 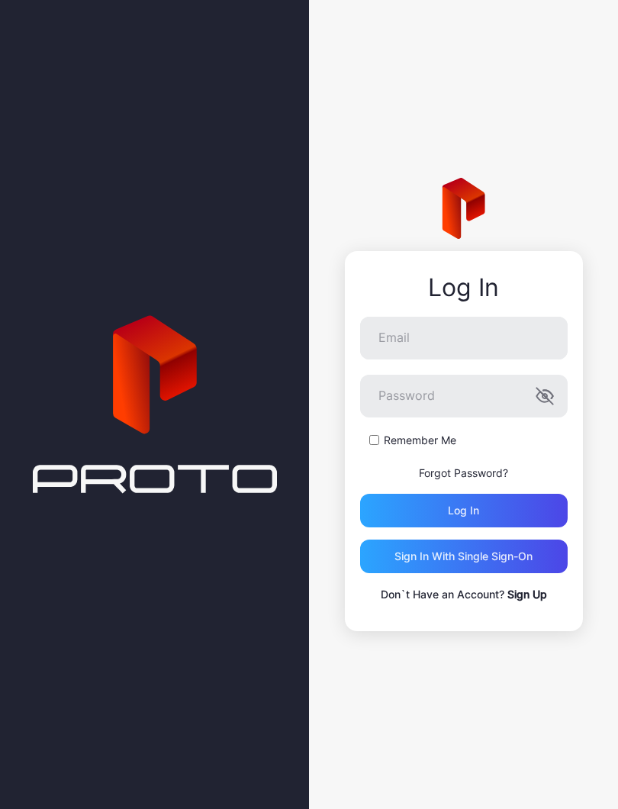 I want to click on div: Sign in With Single Sign-On, so click(x=463, y=556).